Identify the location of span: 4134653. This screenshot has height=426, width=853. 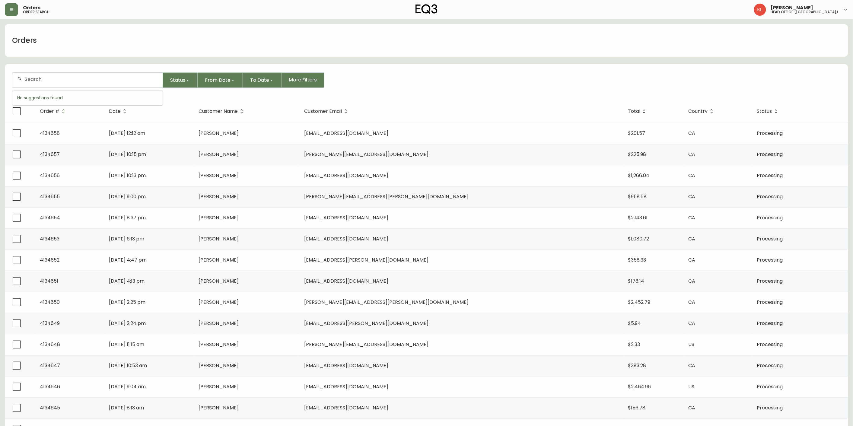
(49, 239).